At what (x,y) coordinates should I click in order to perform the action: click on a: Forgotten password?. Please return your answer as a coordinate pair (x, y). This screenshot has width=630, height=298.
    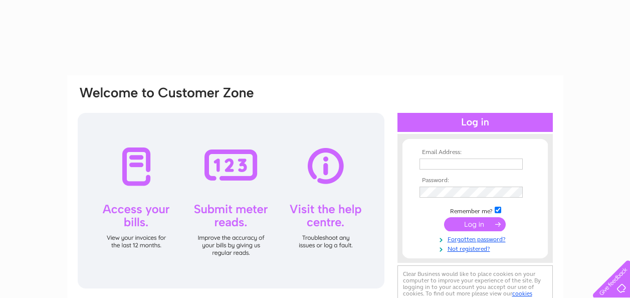
    Looking at the image, I should click on (476, 238).